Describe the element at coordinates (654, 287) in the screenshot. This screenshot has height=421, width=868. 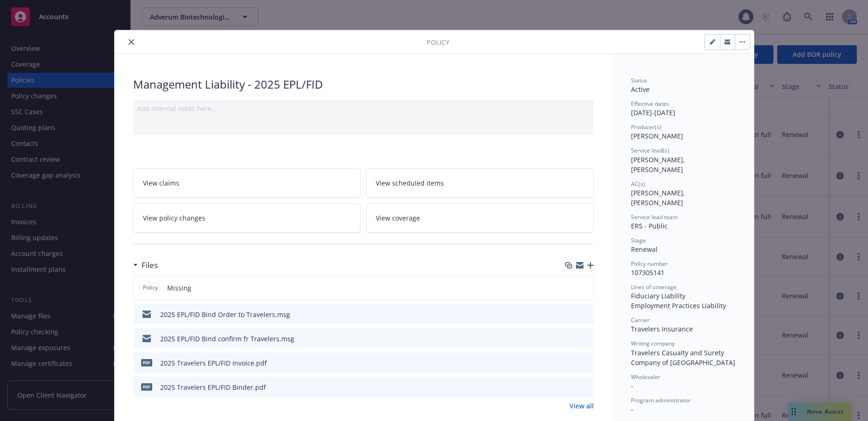
I see `span: Lines of coverage` at that location.